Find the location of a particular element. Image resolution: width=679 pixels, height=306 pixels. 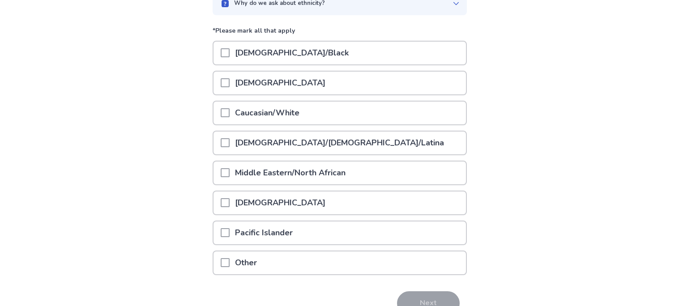

p: *Please mark all that apply is located at coordinates (340, 33).